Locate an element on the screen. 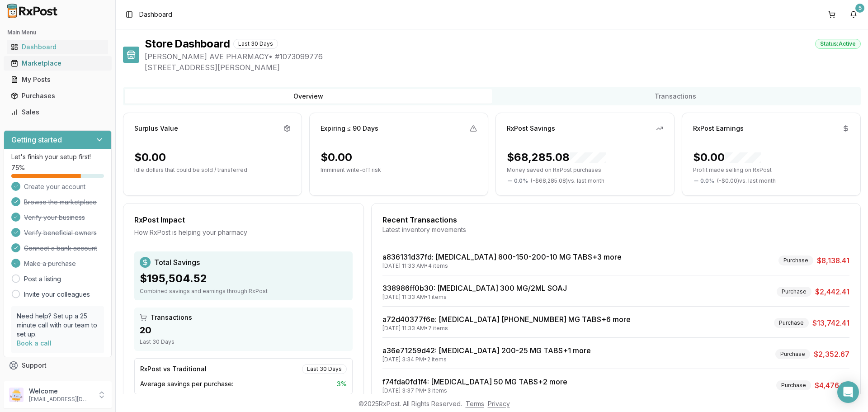  button: 5 is located at coordinates (854, 15).